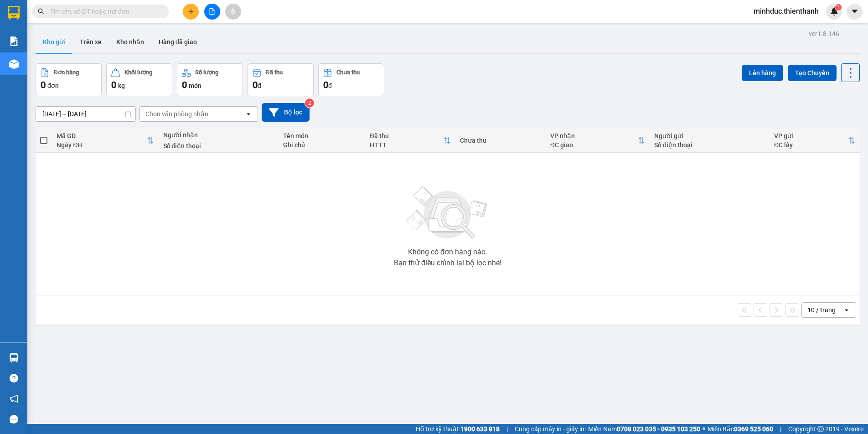  I want to click on strong: 0369 525 060, so click(753, 429).